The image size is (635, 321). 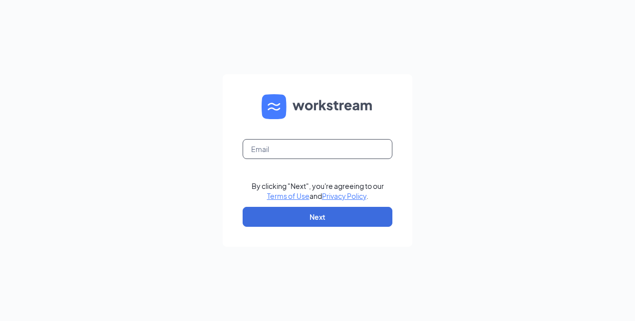 I want to click on a: Privacy Policy, so click(x=344, y=196).